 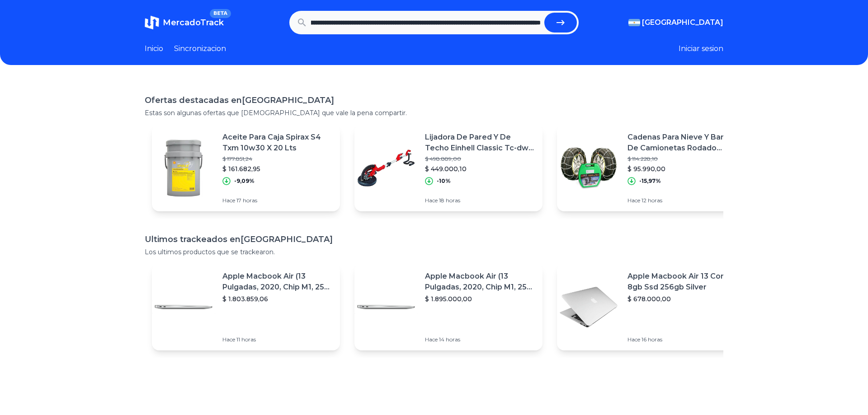 What do you see at coordinates (444, 181) in the screenshot?
I see `p: -10%` at bounding box center [444, 181].